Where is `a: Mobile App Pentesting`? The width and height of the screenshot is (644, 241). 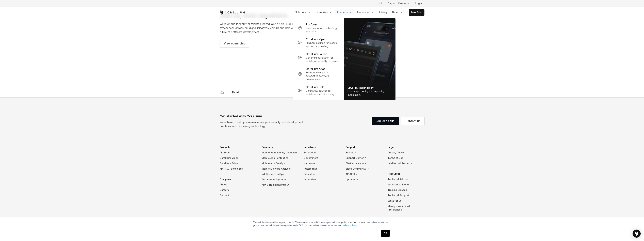
a: Mobile App Pentesting is located at coordinates (280, 158).